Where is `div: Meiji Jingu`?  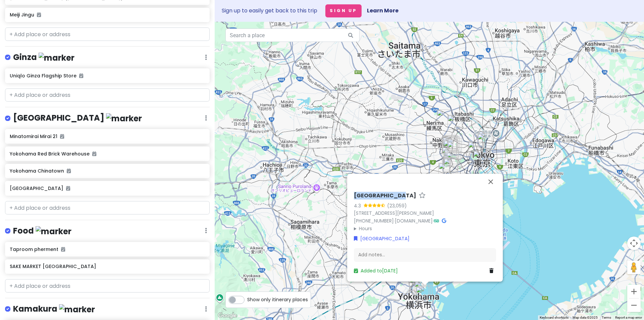
div: Meiji Jingu is located at coordinates (449, 154).